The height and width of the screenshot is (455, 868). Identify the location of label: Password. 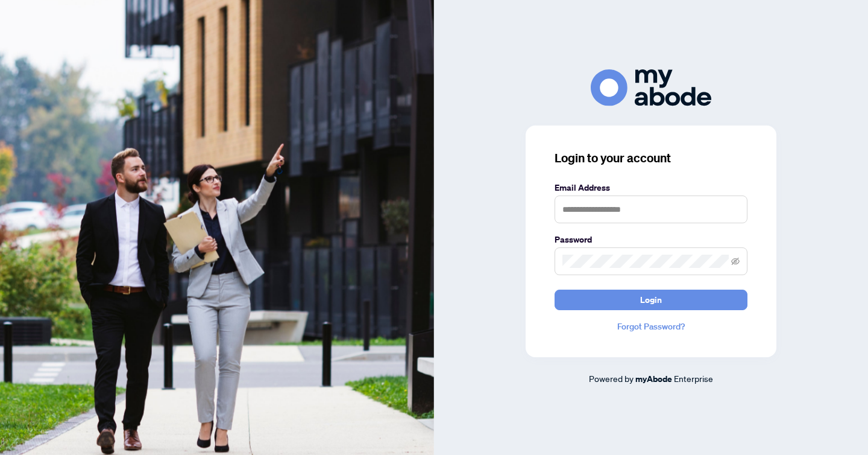
(651, 240).